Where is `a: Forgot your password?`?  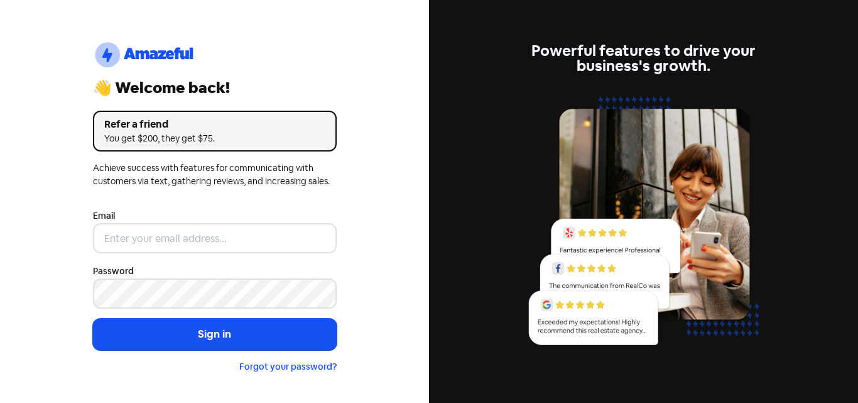
a: Forgot your password? is located at coordinates (288, 366).